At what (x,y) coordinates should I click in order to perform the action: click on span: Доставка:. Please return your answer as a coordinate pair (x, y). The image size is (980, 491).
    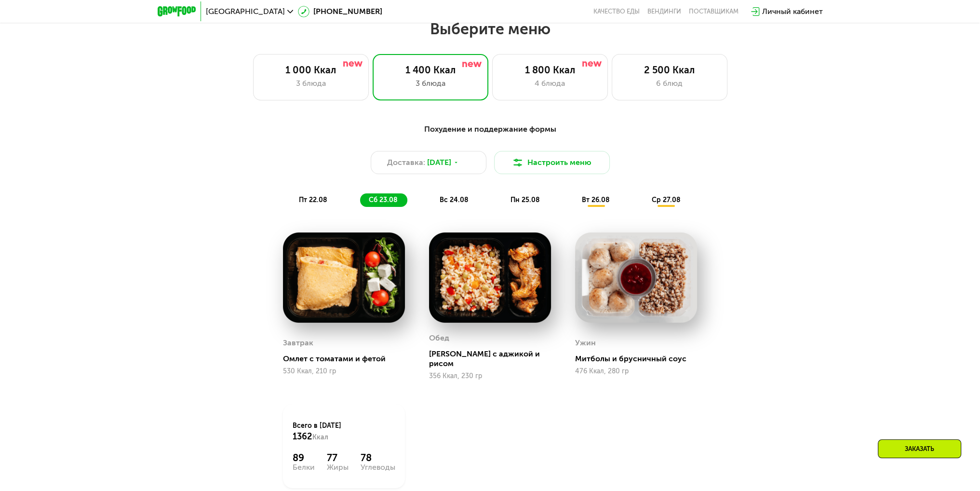
    Looking at the image, I should click on (406, 162).